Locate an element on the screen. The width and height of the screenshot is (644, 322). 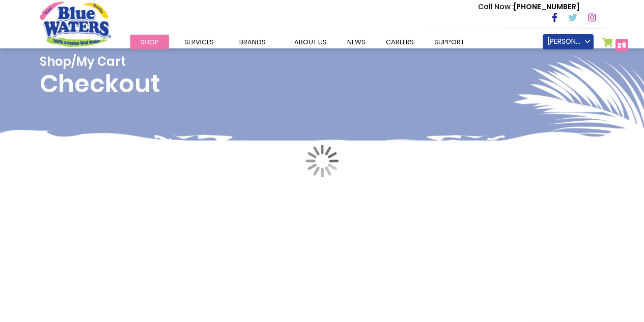
a: careers is located at coordinates (400, 42).